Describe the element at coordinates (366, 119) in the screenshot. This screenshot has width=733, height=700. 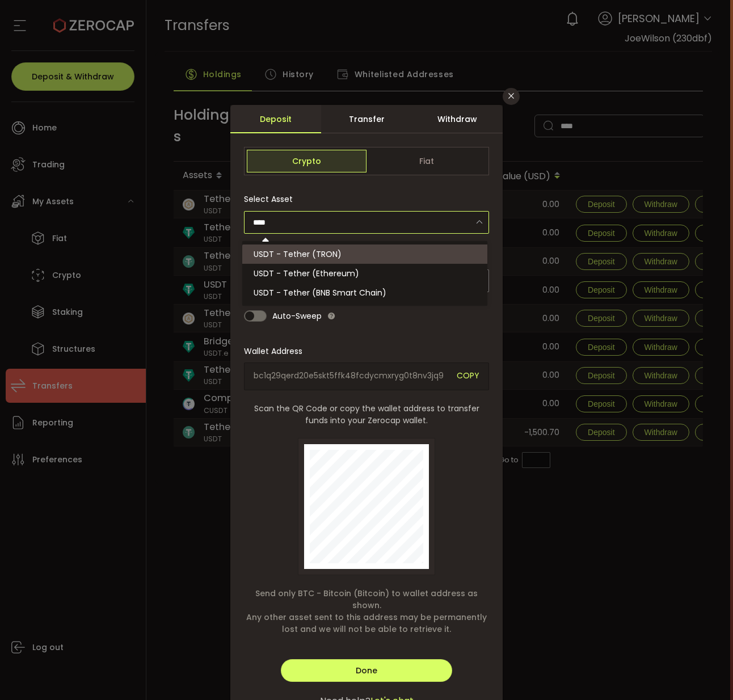
I see `div: Transfer` at that location.